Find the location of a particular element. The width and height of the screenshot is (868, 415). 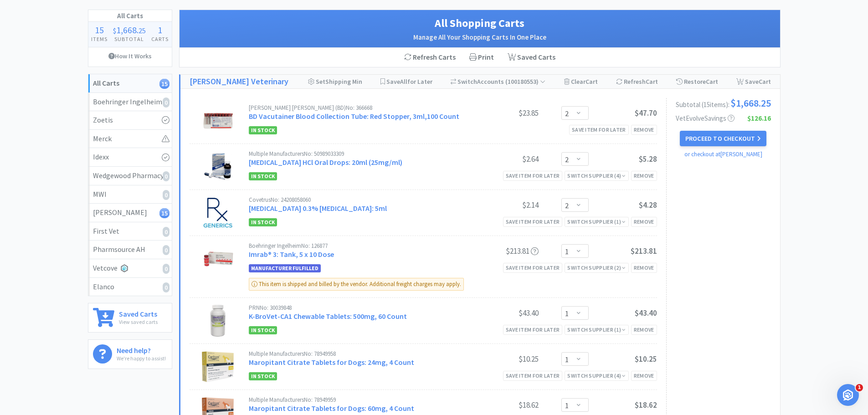

h1: All Shopping Carts is located at coordinates (480, 23).